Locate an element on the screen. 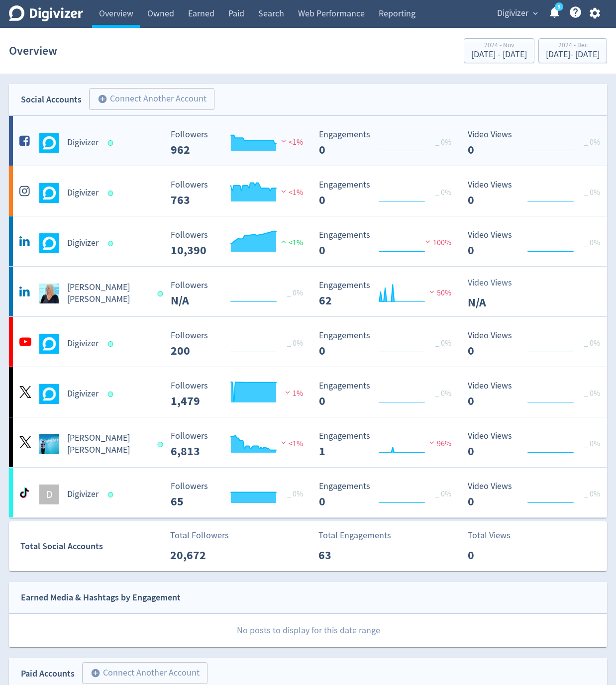 Image resolution: width=616 pixels, height=685 pixels. a: 5 is located at coordinates (559, 7).